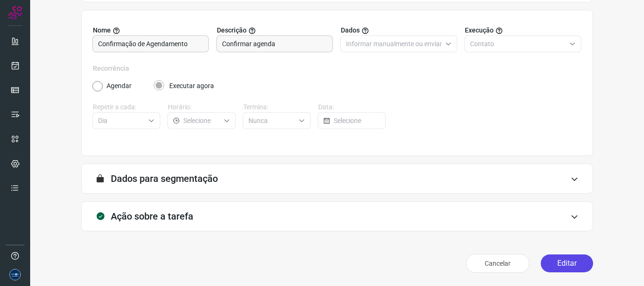  What do you see at coordinates (202, 107) in the screenshot?
I see `label: Horário:` at bounding box center [202, 107].